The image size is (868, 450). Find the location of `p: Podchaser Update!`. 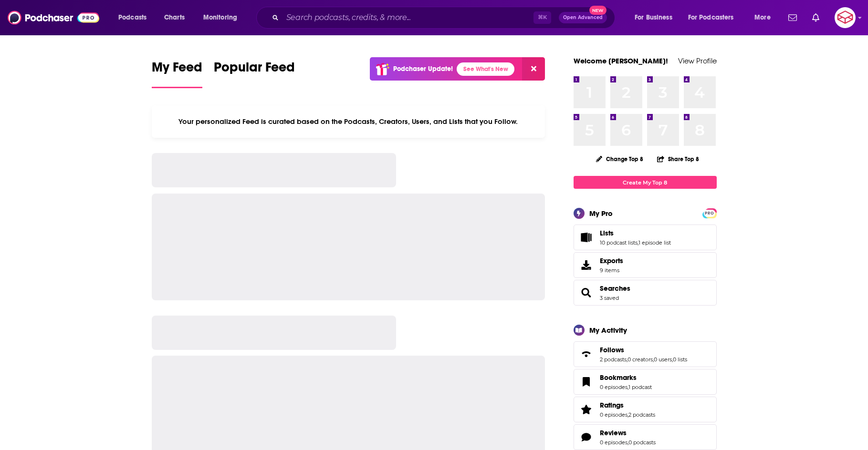

p: Podchaser Update! is located at coordinates (423, 69).